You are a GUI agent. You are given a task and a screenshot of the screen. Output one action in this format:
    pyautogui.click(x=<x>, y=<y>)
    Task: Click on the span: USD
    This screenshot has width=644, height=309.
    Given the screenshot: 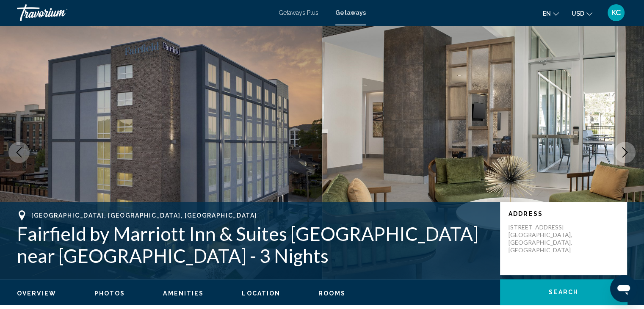 What is the action you would take?
    pyautogui.click(x=578, y=14)
    